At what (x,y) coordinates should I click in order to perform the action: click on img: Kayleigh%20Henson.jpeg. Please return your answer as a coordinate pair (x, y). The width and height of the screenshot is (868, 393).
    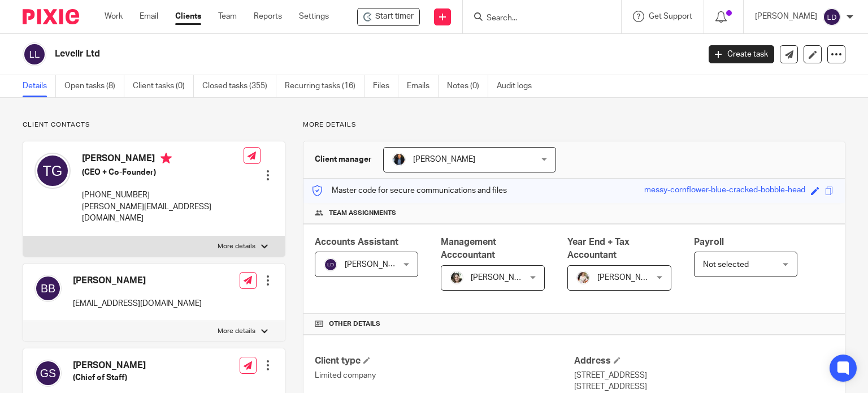
    Looking at the image, I should click on (583, 278).